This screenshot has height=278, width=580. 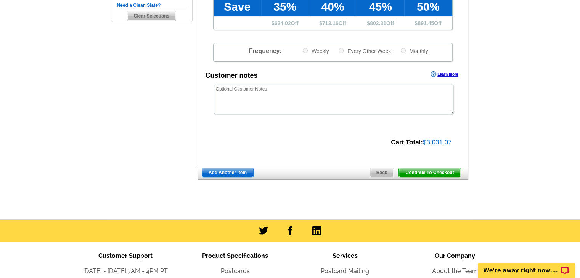 I want to click on span: Continue To Checkout, so click(x=429, y=173).